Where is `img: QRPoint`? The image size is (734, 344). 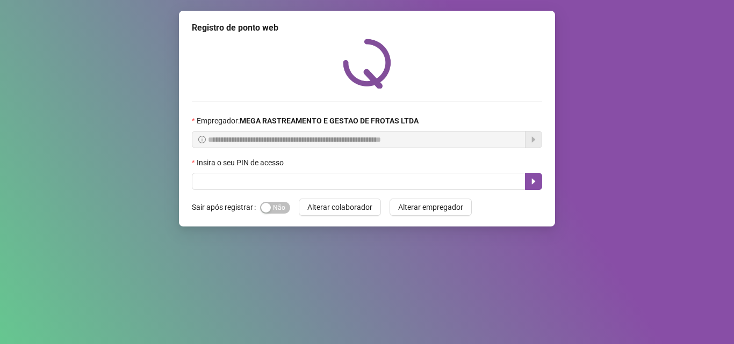 img: QRPoint is located at coordinates (367, 63).